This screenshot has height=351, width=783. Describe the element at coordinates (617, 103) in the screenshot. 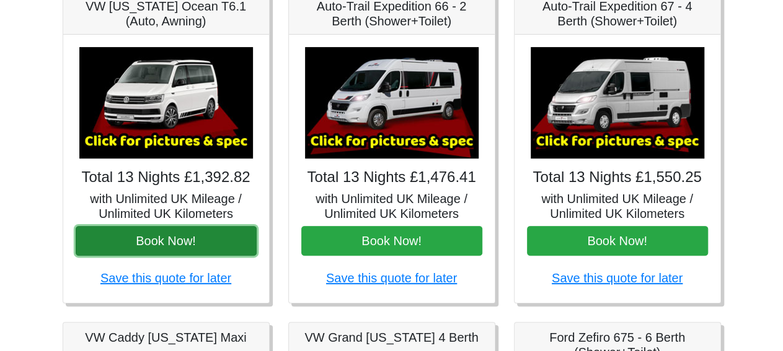

I see `img: Auto-Trail Expedition 67 - 4 Berth (Shower+Toilet)` at that location.